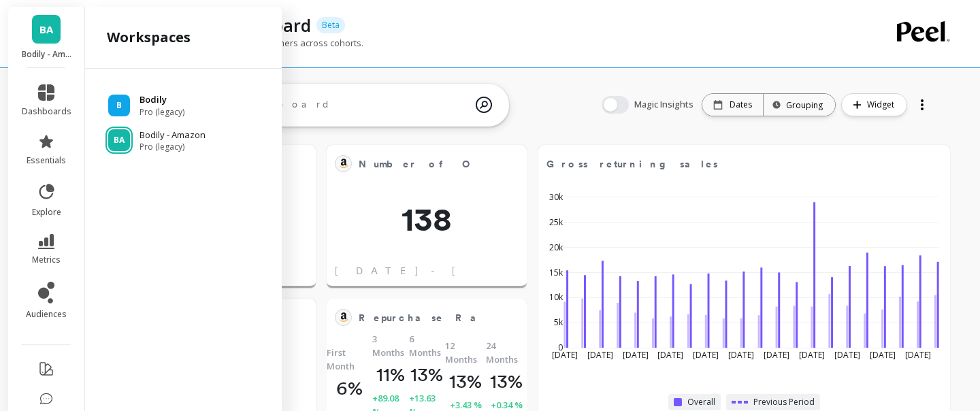 The width and height of the screenshot is (980, 411). Describe the element at coordinates (799, 105) in the screenshot. I see `div: Grouping` at that location.